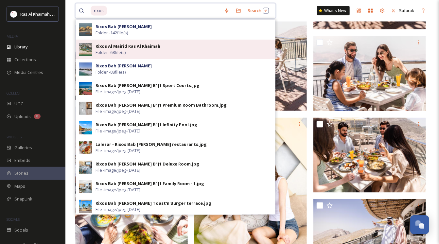 The height and width of the screenshot is (244, 439). Describe the element at coordinates (21, 47) in the screenshot. I see `span: Library` at that location.